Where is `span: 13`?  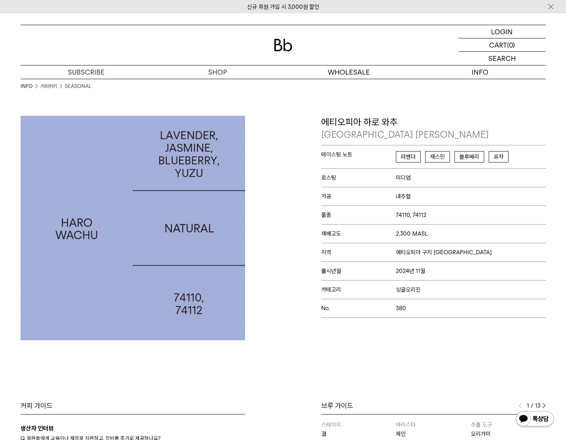 span: 13 is located at coordinates (537, 406).